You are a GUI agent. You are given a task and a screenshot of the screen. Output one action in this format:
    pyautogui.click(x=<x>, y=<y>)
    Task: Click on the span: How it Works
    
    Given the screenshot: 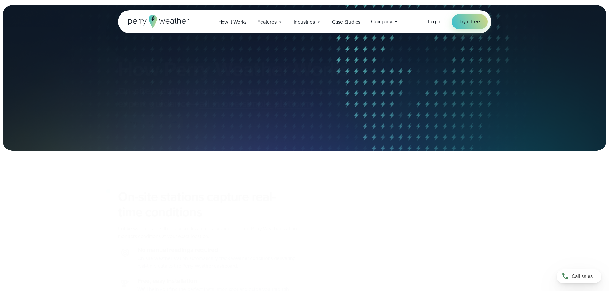 What is the action you would take?
    pyautogui.click(x=232, y=22)
    